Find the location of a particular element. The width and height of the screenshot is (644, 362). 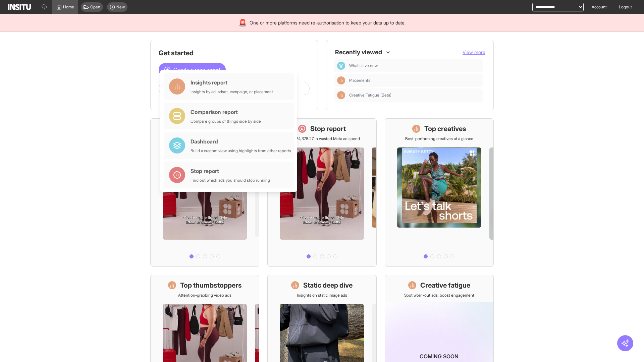

div: Stop report is located at coordinates (230, 171).